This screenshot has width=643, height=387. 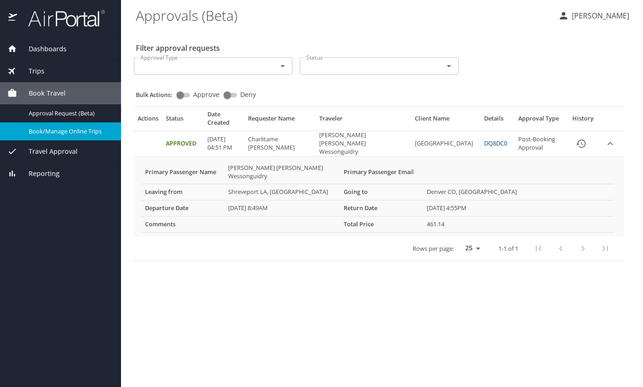 I want to click on span: Approval Request (Beta), so click(x=69, y=113).